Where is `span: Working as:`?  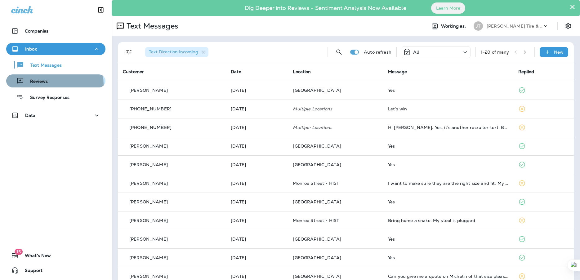 span: Working as: is located at coordinates (454, 26).